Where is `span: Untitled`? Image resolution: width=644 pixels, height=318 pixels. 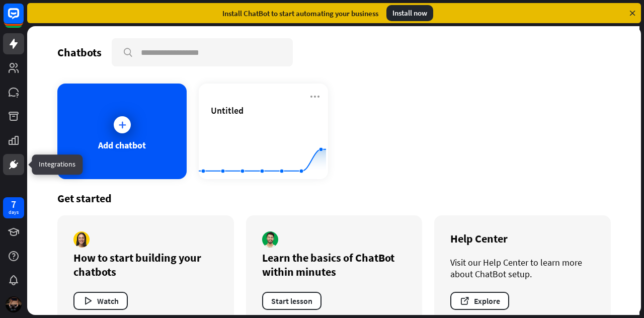
span: Untitled is located at coordinates (227, 110).